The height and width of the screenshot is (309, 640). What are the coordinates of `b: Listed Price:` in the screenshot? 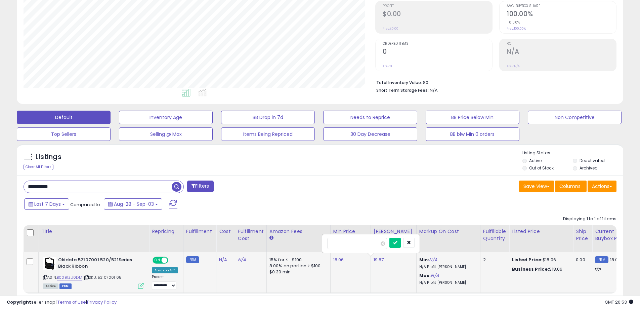 It's located at (527, 259).